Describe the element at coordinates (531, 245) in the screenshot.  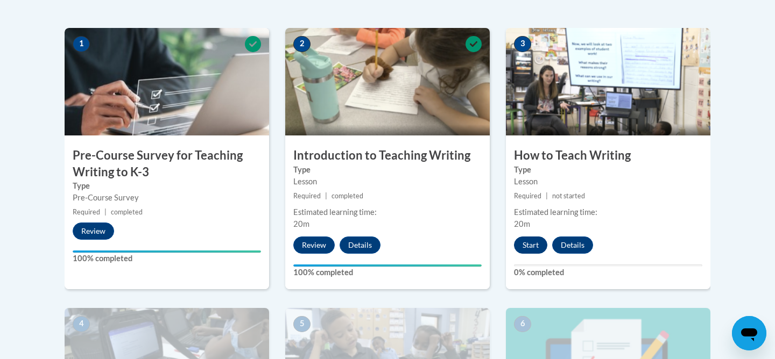
I see `button: Start` at that location.